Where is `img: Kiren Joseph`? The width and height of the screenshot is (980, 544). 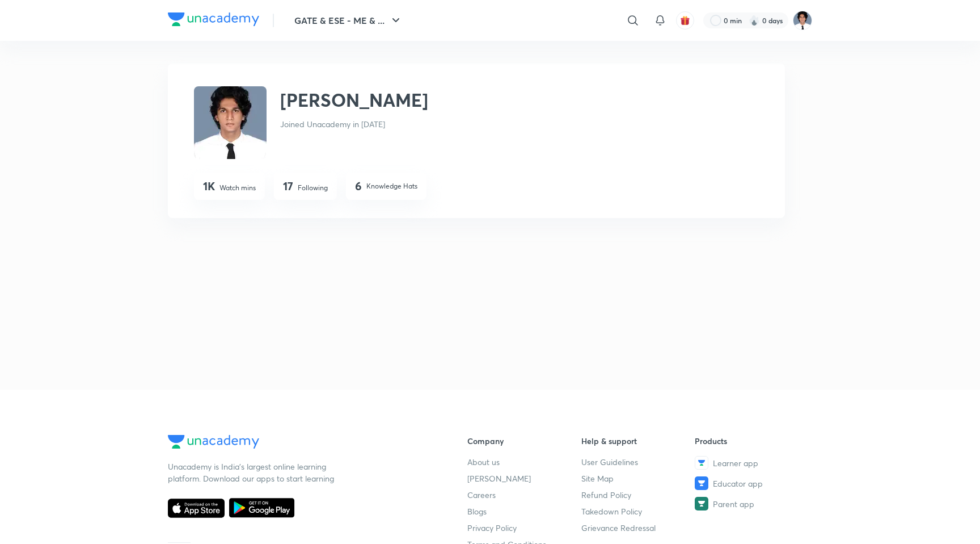 img: Kiren Joseph is located at coordinates (802, 20).